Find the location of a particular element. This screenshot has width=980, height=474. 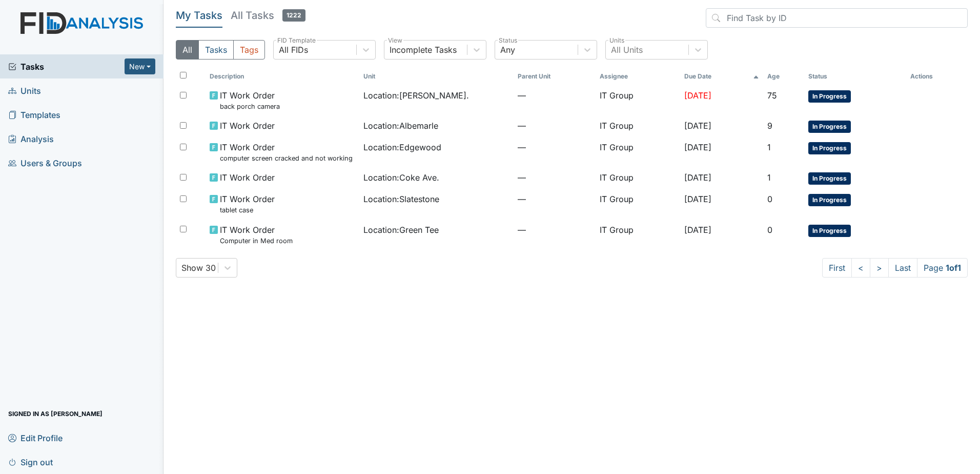

span: IT Work Order computer screen cracked and not working need new one is located at coordinates (288, 152).